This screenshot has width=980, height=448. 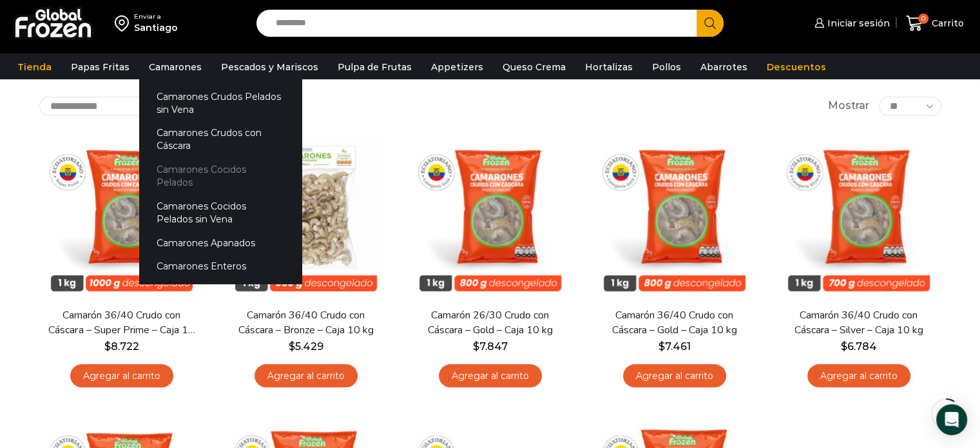 What do you see at coordinates (859, 323) in the screenshot?
I see `a: Camarón 36/40 Crudo con Cáscara – Silver – Caja 10 kg` at bounding box center [859, 323].